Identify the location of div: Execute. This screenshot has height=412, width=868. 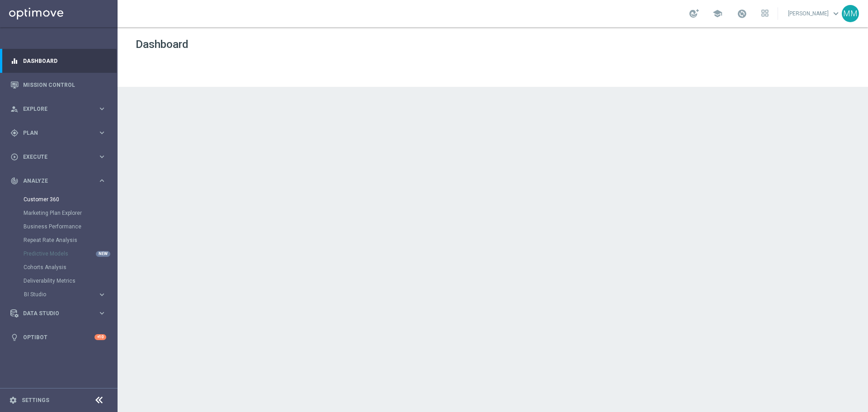
(54, 157).